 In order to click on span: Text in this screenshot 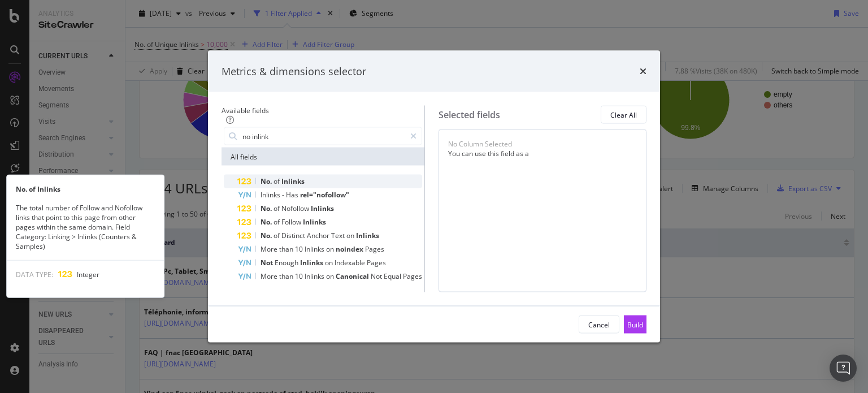, I will do `click(339, 235)`.